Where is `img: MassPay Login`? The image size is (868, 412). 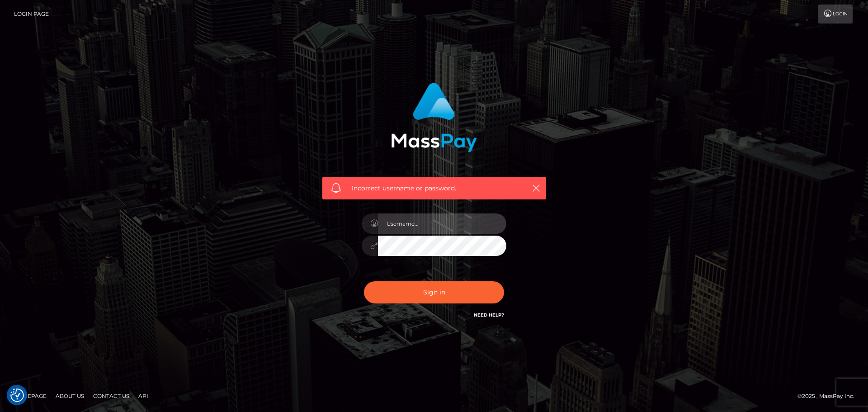 img: MassPay Login is located at coordinates (434, 117).